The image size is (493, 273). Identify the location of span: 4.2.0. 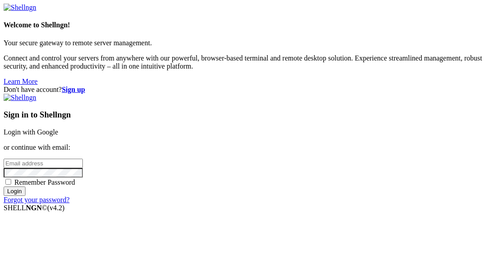
(56, 207).